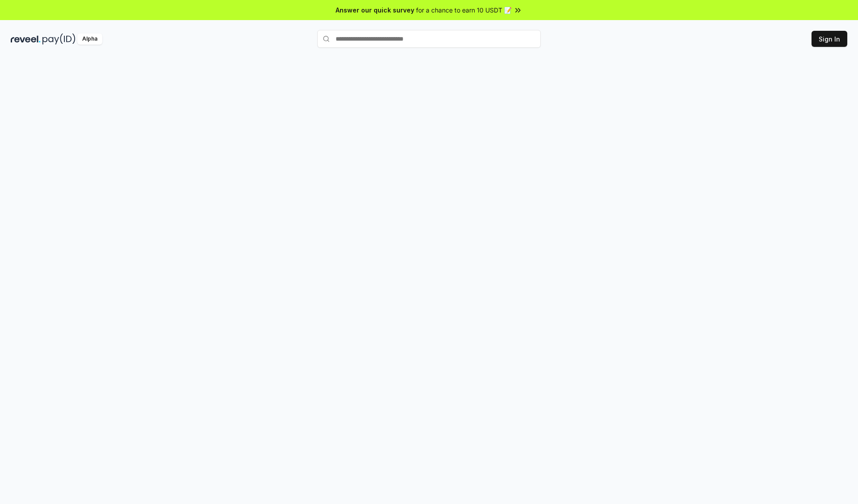  I want to click on div: Alpha, so click(90, 39).